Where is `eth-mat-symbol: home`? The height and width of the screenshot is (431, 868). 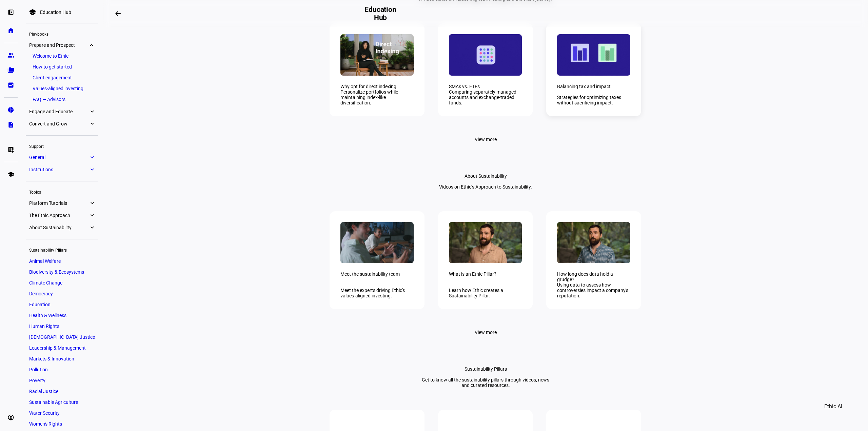 eth-mat-symbol: home is located at coordinates (11, 30).